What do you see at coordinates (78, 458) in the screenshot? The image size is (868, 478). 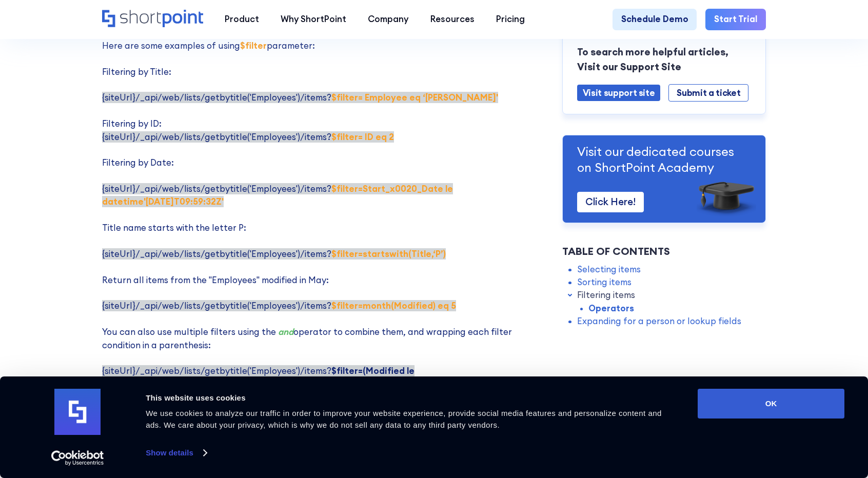 I see `a: Usercentrics Cookiebot - opens in a new window` at bounding box center [78, 458].